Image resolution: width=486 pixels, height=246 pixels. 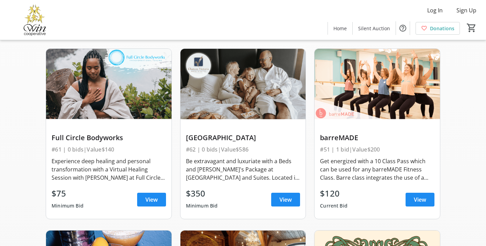 What do you see at coordinates (472, 28) in the screenshot?
I see `button: Cart` at bounding box center [472, 28].